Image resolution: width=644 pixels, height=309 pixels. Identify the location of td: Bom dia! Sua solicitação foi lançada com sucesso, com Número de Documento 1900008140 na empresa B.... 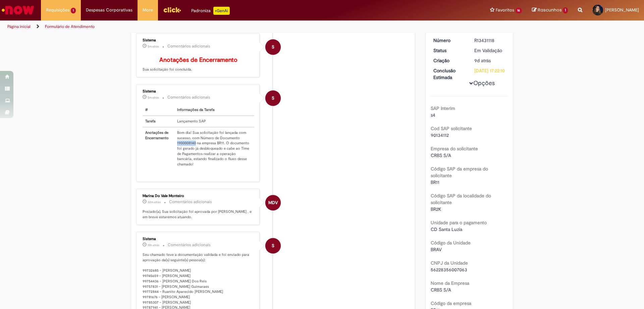
(214, 148).